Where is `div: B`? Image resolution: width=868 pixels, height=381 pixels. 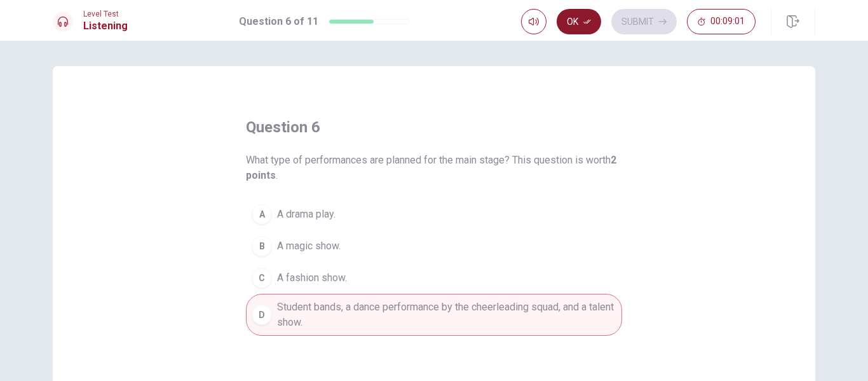
div: B is located at coordinates (262, 246).